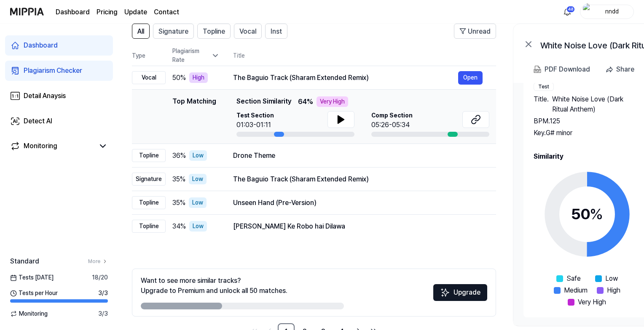  What do you see at coordinates (214, 286) in the screenshot?
I see `div: Want to see more similar tracks? Upgrade to Premium and unlock all 50 matches.` at bounding box center [214, 286].